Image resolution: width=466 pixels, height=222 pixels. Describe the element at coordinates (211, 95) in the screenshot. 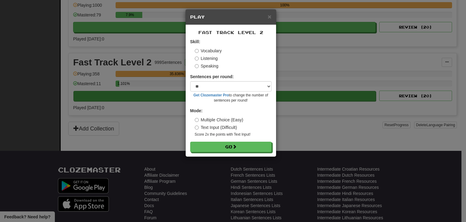

I see `a: Get Clozemaster Pro` at that location.